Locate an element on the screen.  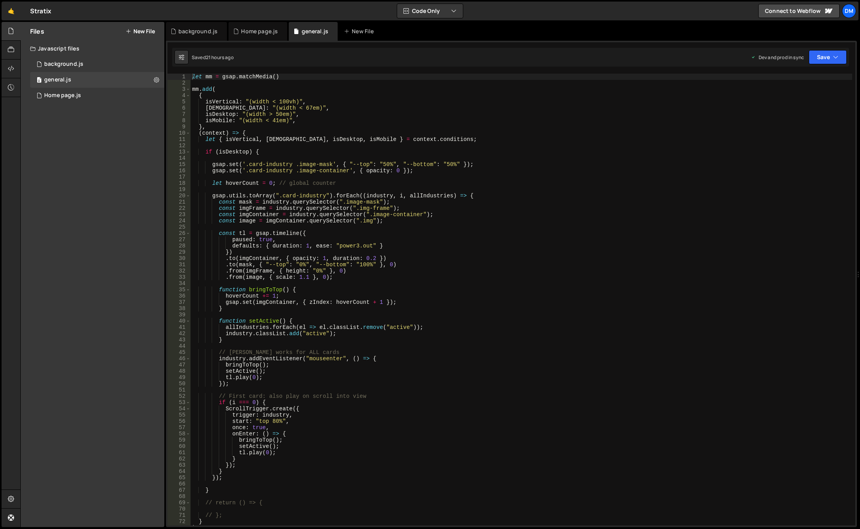
div: 37 is located at coordinates (179, 302).